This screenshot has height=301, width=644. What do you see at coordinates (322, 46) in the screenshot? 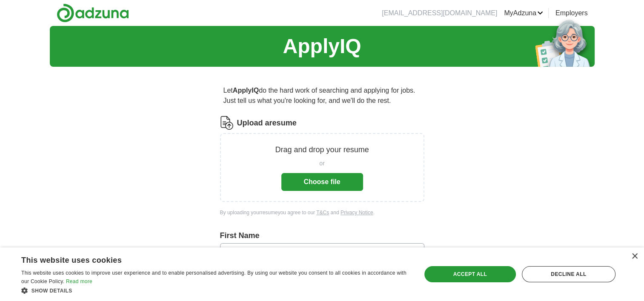
I see `h1: ApplyIQ` at bounding box center [322, 46].